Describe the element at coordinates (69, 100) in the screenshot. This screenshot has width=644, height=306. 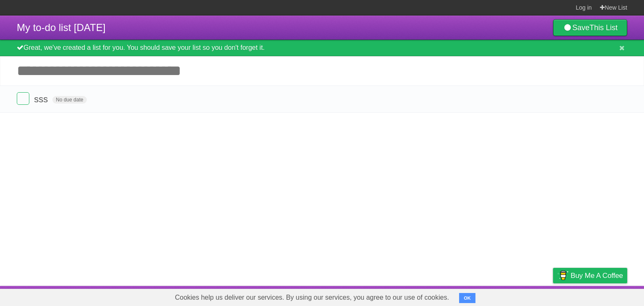
I see `span: No due date` at that location.